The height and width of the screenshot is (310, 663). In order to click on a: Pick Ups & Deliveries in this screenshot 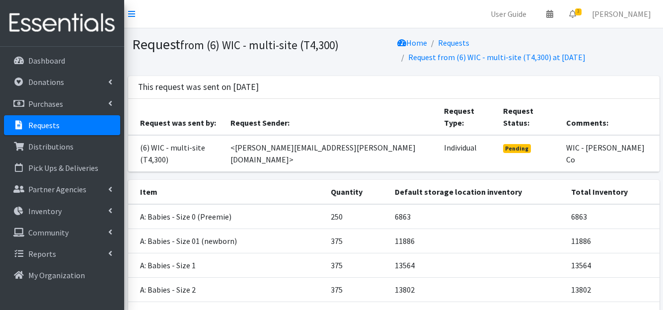, I will do `click(62, 168)`.